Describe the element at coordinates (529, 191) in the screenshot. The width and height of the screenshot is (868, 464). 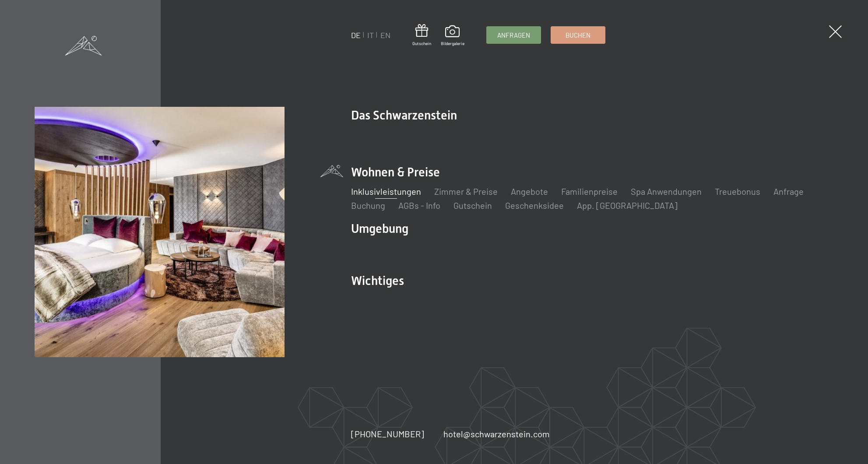
I see `a: Angebote` at that location.